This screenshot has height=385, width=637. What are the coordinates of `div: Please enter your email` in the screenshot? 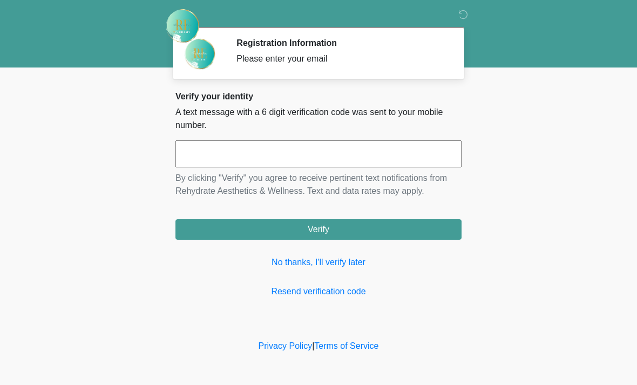 It's located at (340, 59).